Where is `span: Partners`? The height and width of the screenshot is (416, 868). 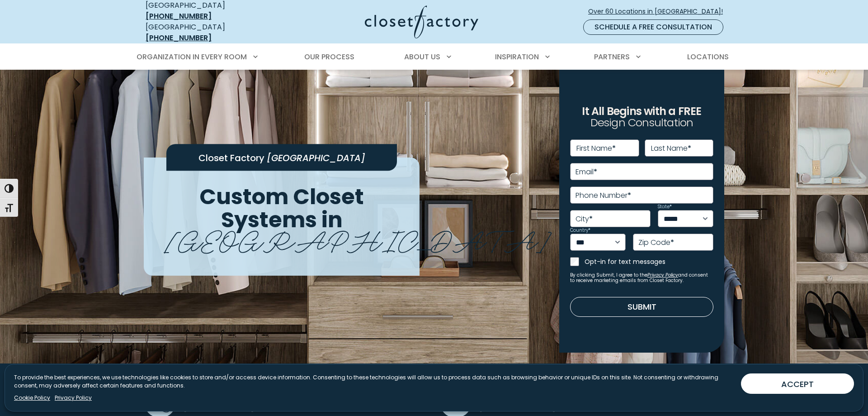 span: Partners is located at coordinates (612, 57).